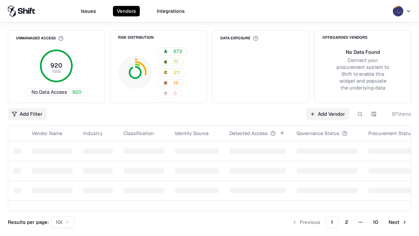 This screenshot has height=236, width=419. What do you see at coordinates (77, 92) in the screenshot?
I see `span: 920` at bounding box center [77, 92].